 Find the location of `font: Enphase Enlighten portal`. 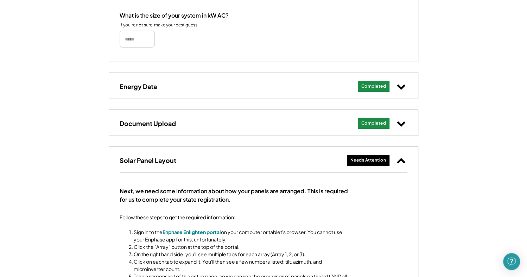

font: Enphase Enlighten portal is located at coordinates (192, 232).